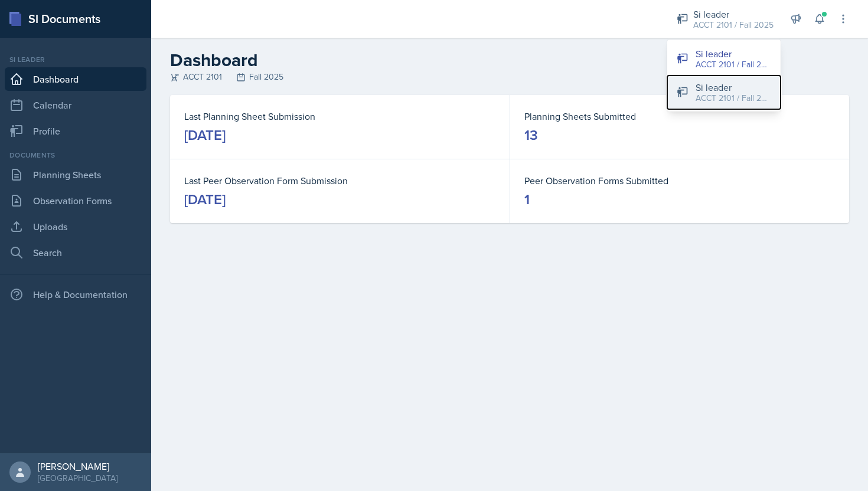 The height and width of the screenshot is (491, 868). I want to click on a: Planning Sheets, so click(76, 174).